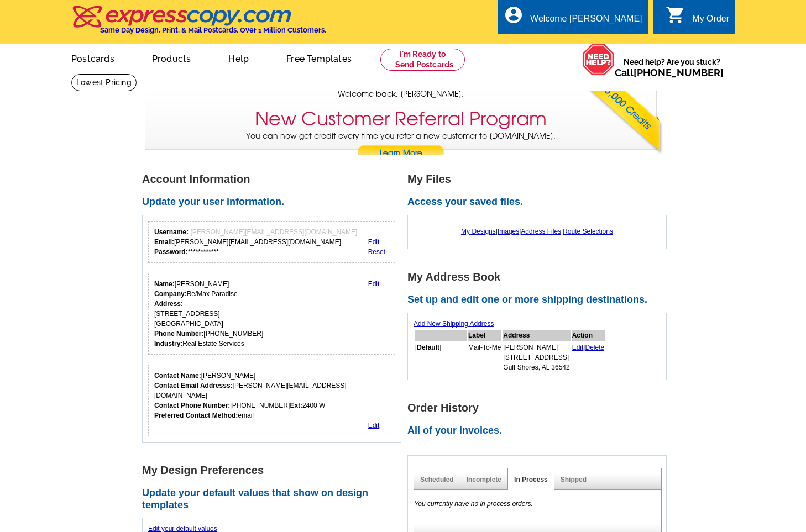 This screenshot has width=806, height=532. Describe the element at coordinates (271, 401) in the screenshot. I see `div: Who should we contact regarding order issues?` at that location.